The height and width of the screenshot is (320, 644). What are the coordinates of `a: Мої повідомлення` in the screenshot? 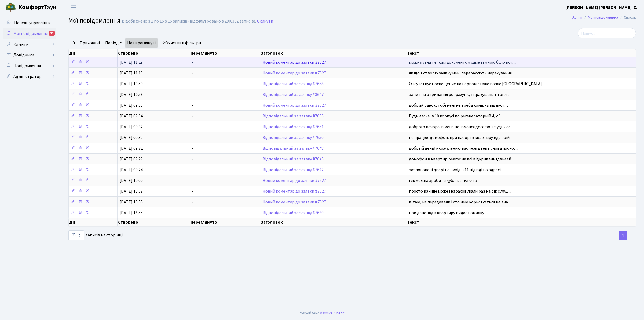 It's located at (603, 17).